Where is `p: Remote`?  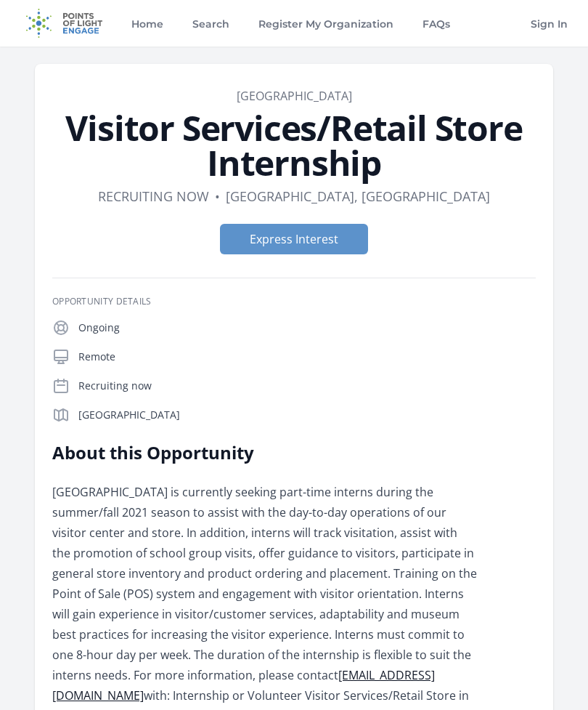
p: Remote is located at coordinates (307, 357).